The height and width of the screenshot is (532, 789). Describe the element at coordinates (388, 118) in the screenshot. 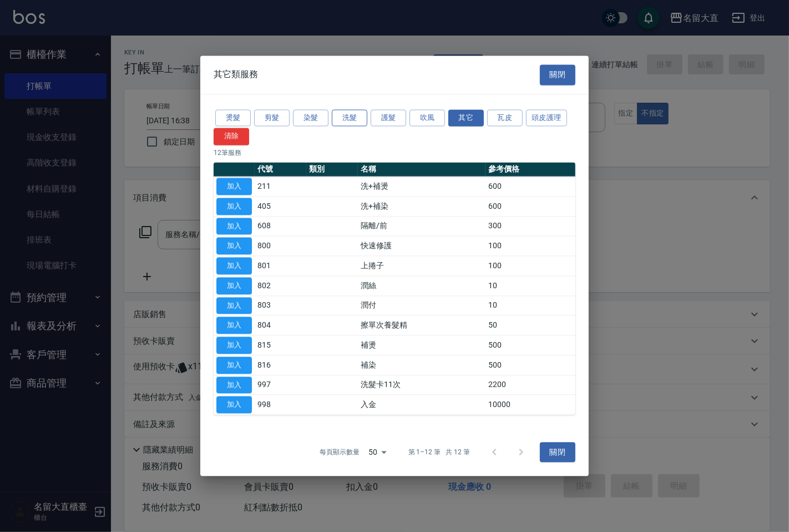

I see `button: 護髮` at that location.